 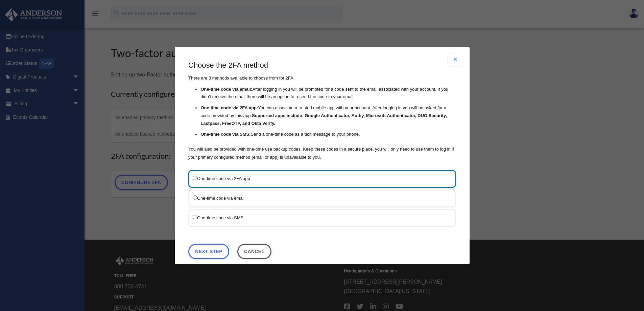 What do you see at coordinates (328, 134) in the screenshot?
I see `li: Send a one-time code as a text message to your phone.` at bounding box center [328, 134].